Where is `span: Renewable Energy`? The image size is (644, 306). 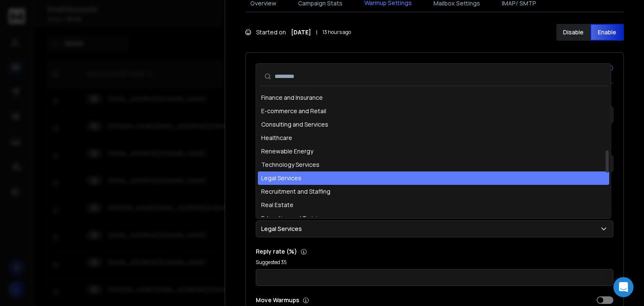 span: Renewable Energy is located at coordinates (287, 151).